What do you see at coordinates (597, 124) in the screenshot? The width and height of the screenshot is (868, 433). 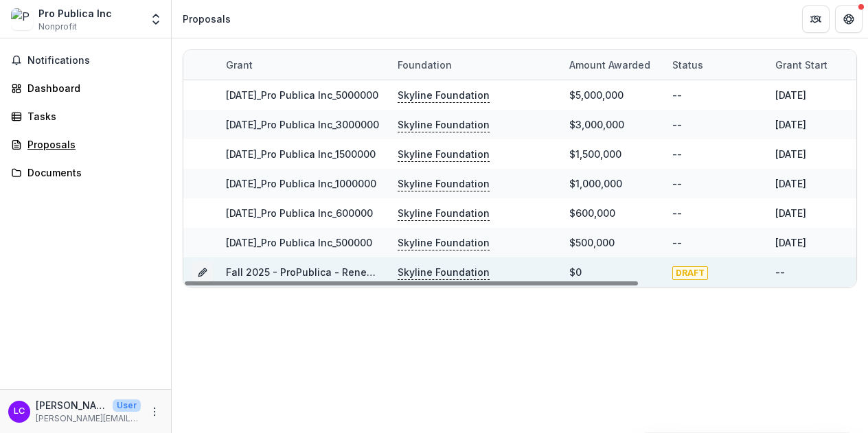 I see `div: $3,000,000` at bounding box center [597, 124].